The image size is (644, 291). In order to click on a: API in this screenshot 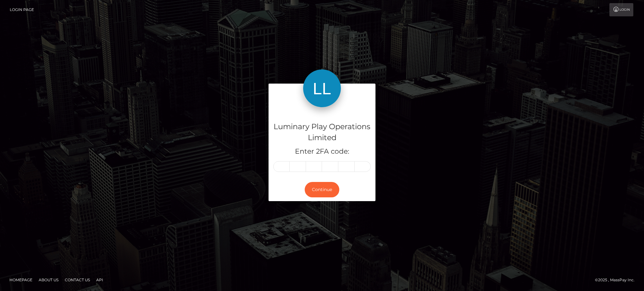, I will do `click(100, 279)`.